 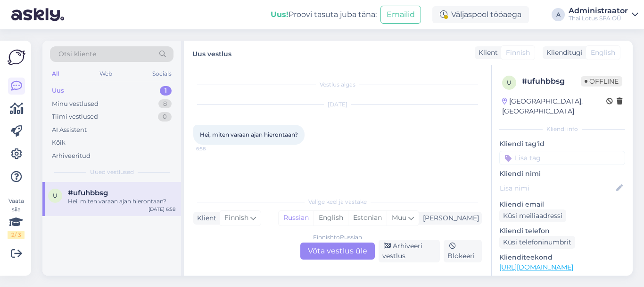 What do you see at coordinates (481, 15) in the screenshot?
I see `div: Väljaspool tööaega` at bounding box center [481, 15].